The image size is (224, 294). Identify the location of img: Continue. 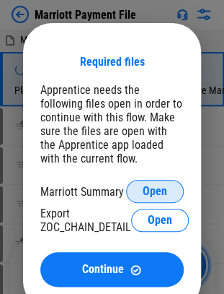
(136, 269).